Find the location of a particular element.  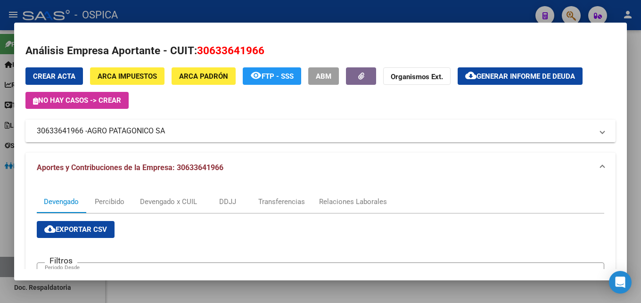

button: Exportar CSV is located at coordinates (75, 230).